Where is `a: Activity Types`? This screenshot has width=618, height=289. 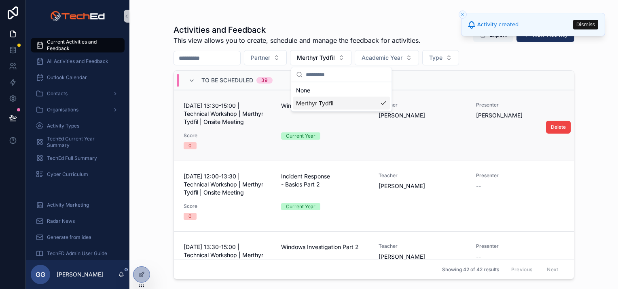 a: Activity Types is located at coordinates (78, 126).